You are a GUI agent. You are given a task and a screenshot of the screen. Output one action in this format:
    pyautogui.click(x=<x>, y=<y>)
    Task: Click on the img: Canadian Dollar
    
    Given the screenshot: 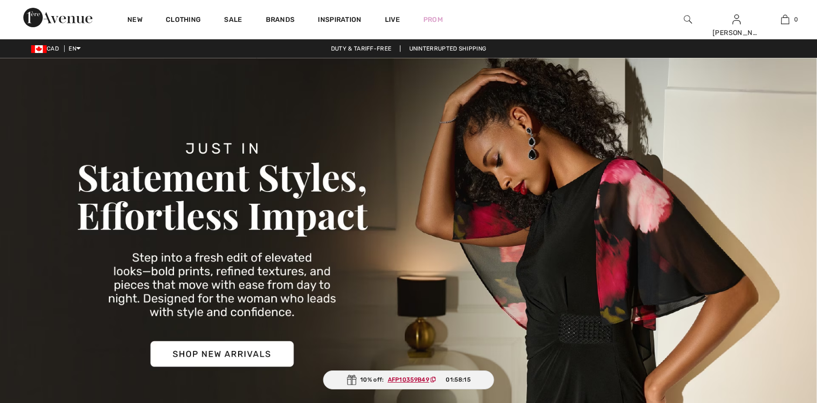 What is the action you would take?
    pyautogui.click(x=39, y=49)
    